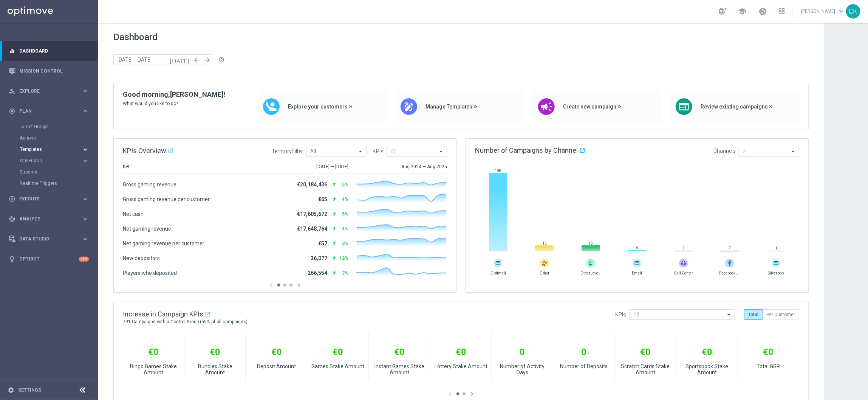  I want to click on i: gps_fixed, so click(12, 111).